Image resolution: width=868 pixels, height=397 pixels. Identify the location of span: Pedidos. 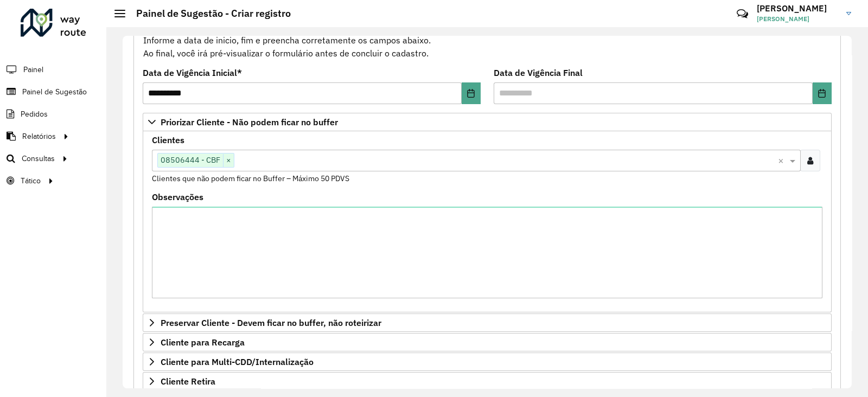
(34, 114).